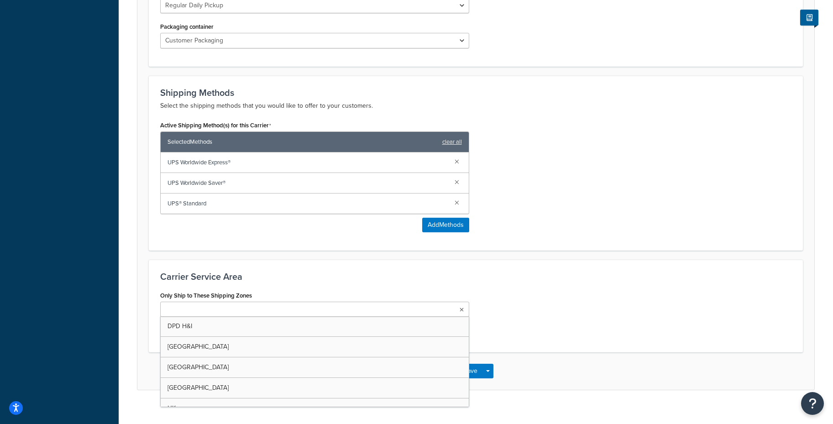 Image resolution: width=833 pixels, height=424 pixels. Describe the element at coordinates (475, 93) in the screenshot. I see `h3: Shipping Methods` at that location.